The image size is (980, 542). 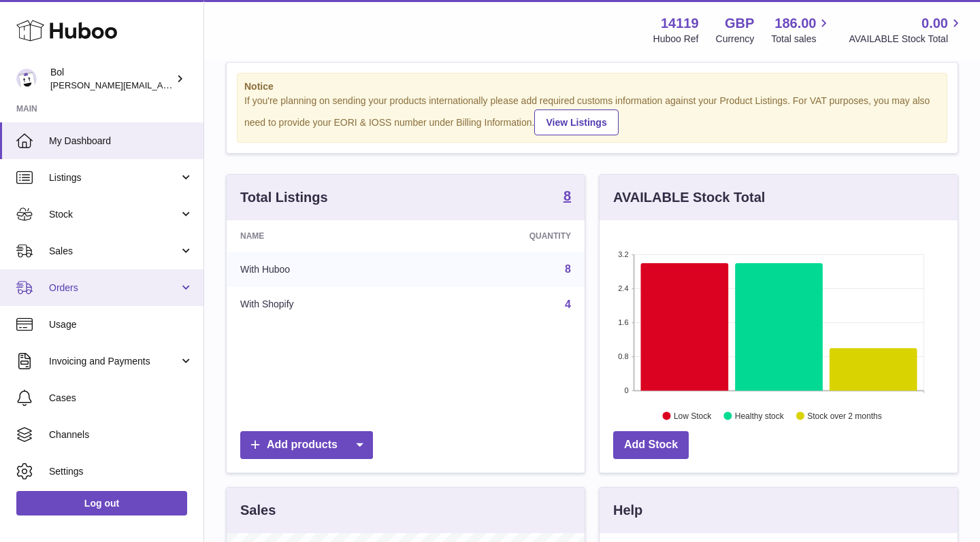 What do you see at coordinates (844, 416) in the screenshot?
I see `text: Stock over 2 months` at bounding box center [844, 416].